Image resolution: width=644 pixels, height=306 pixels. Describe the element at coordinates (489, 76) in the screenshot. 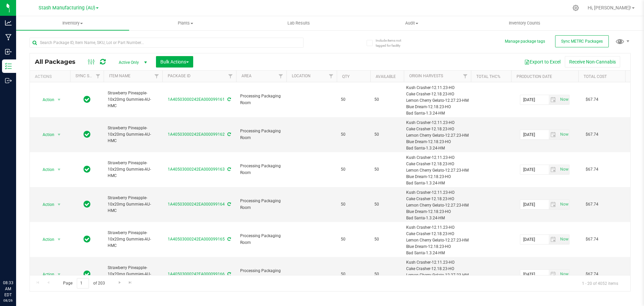

I see `a: Total THC%` at that location.